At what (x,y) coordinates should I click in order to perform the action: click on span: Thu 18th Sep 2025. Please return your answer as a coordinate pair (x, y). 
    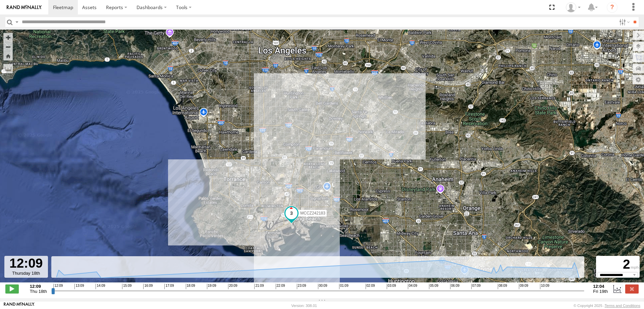
    Looking at the image, I should click on (38, 291).